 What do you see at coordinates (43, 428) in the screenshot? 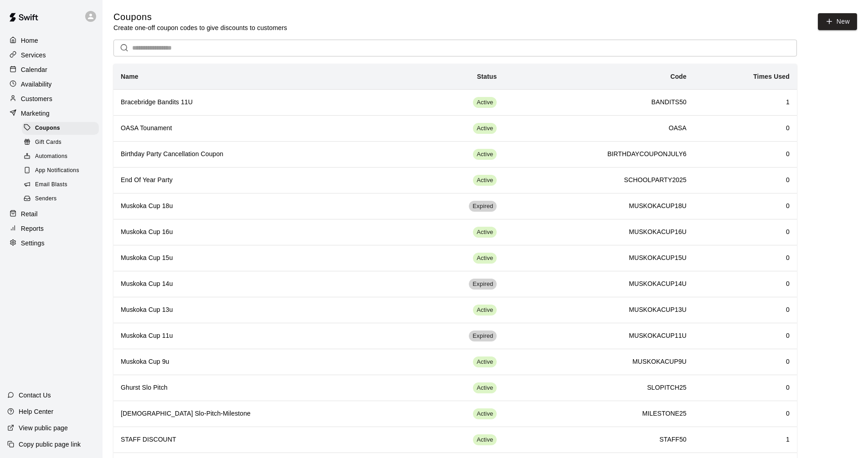
I see `p: View public page` at bounding box center [43, 428].